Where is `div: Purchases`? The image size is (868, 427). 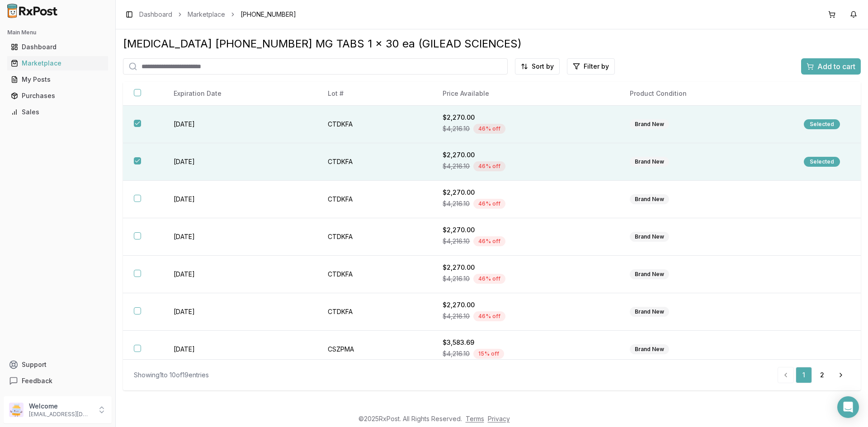
div: Purchases is located at coordinates (57, 96).